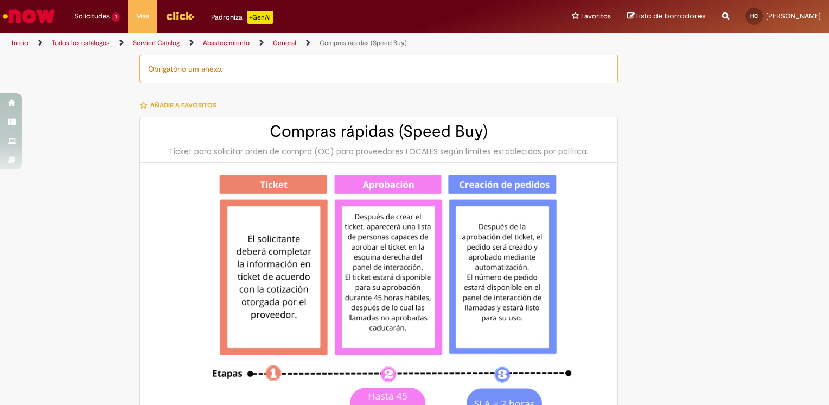 The width and height of the screenshot is (829, 405). Describe the element at coordinates (242, 17) in the screenshot. I see `div: Padroniza` at that location.